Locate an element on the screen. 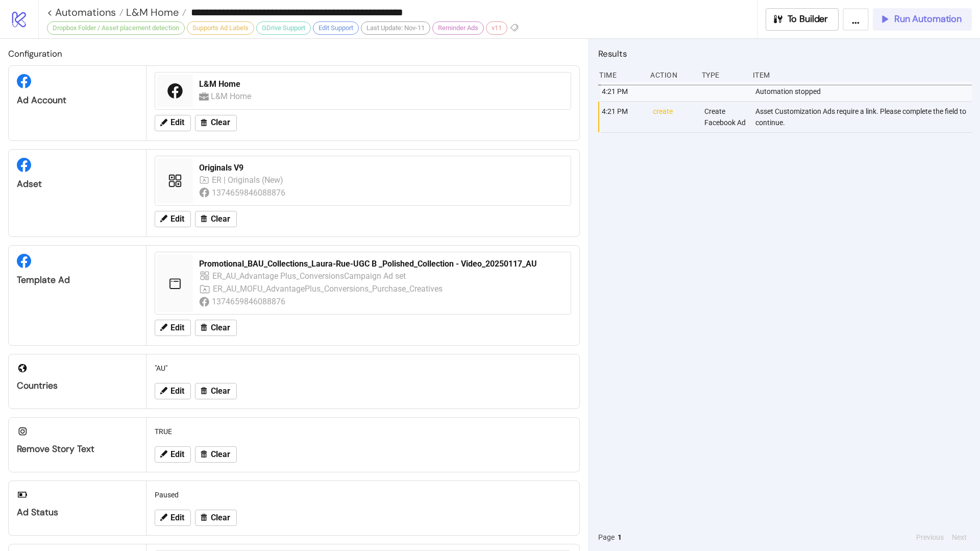 This screenshot has height=551, width=980. div: GDrive Support is located at coordinates (283, 28).